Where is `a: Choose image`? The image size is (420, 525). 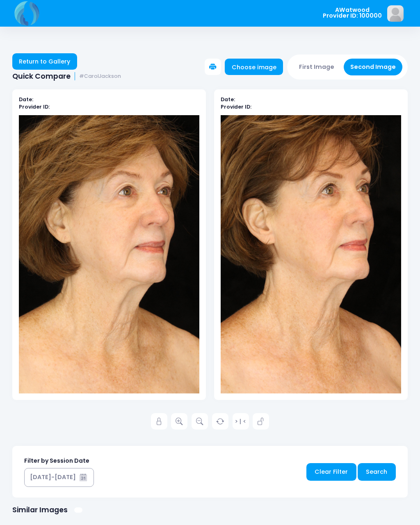 a: Choose image is located at coordinates (254, 67).